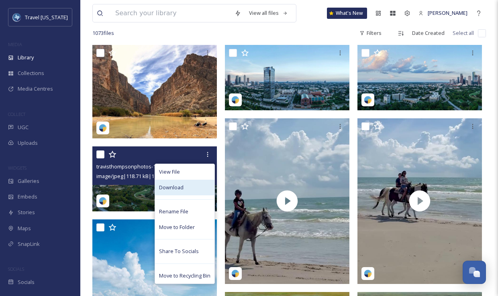 This screenshot has height=296, width=498. Describe the element at coordinates (26, 282) in the screenshot. I see `span: Socials` at that location.